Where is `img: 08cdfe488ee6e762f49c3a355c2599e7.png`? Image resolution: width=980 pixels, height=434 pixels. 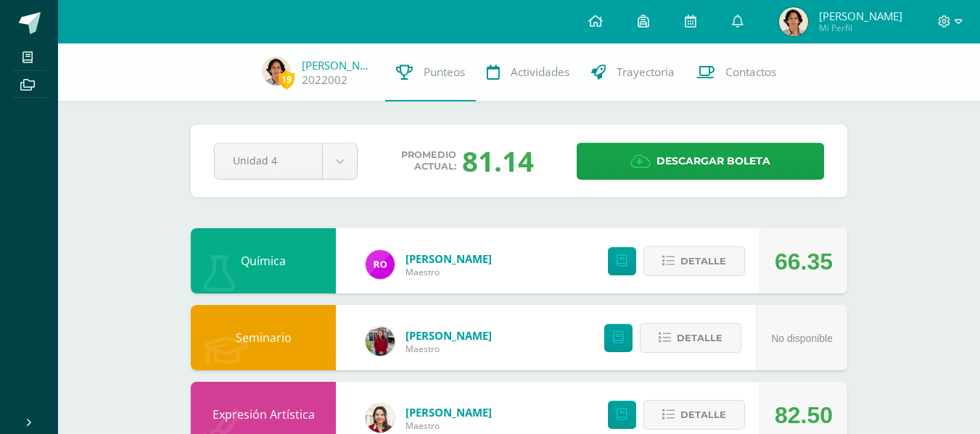
img: 08cdfe488ee6e762f49c3a355c2599e7.png is located at coordinates (381, 418).